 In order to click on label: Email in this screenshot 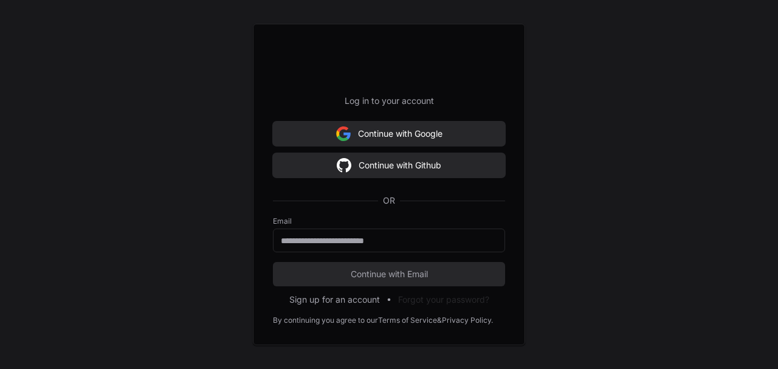, I will do `click(389, 221)`.